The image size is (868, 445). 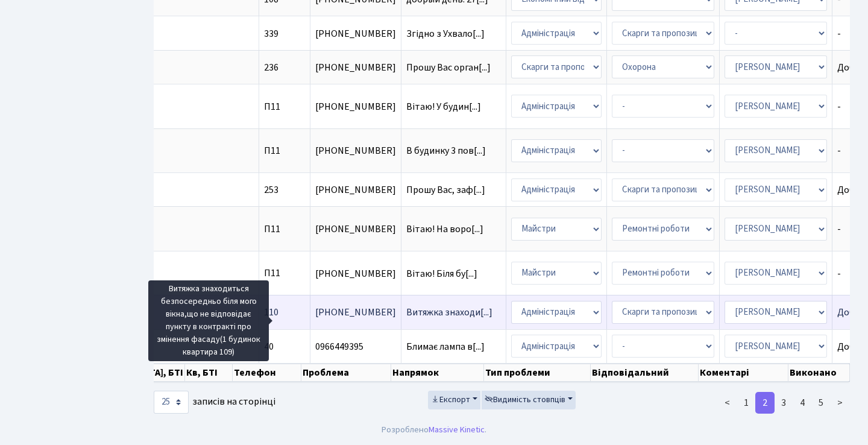 I want to click on span: Блимає лампа в[...], so click(x=445, y=347).